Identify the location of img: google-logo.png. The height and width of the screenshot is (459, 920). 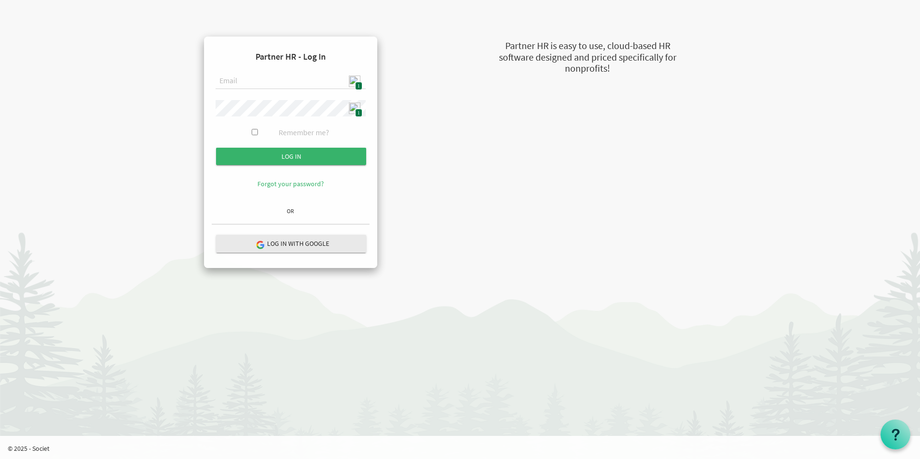
(260, 244).